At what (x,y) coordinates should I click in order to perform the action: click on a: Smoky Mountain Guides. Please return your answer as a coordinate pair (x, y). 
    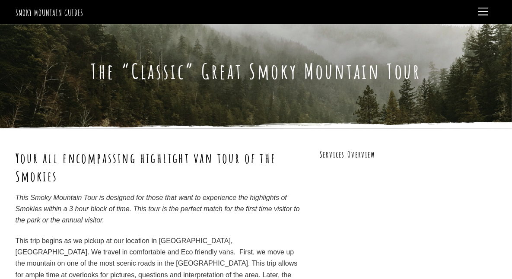
    Looking at the image, I should click on (49, 13).